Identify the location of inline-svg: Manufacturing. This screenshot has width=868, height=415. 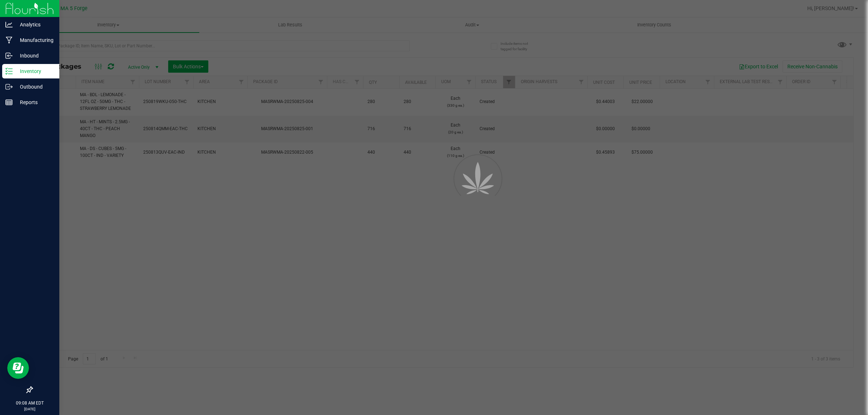
(9, 40).